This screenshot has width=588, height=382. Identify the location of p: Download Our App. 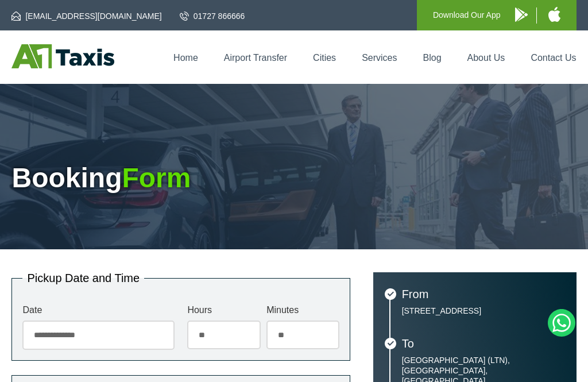
(467, 15).